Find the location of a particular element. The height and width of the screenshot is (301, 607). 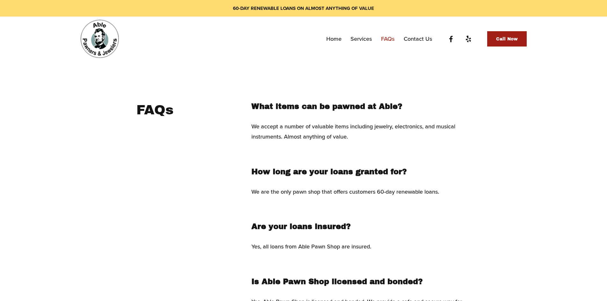

strong: How long are your loans granted for? is located at coordinates (329, 172).